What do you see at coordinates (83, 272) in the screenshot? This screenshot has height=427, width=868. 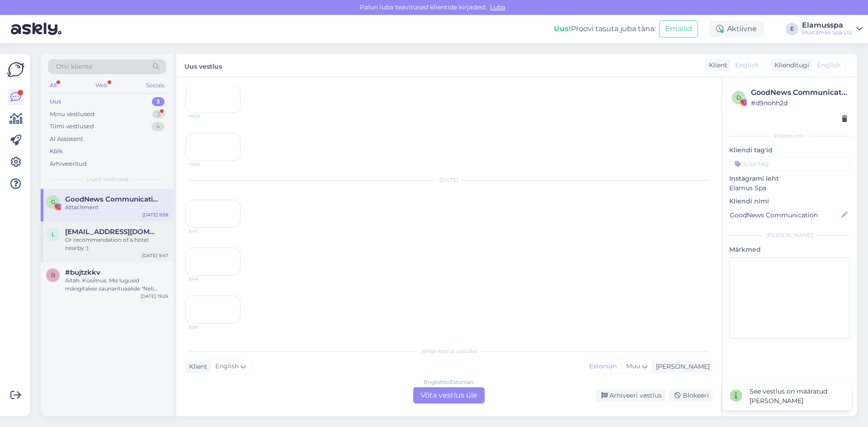 I see `span: #bujtzkkv` at bounding box center [83, 272].